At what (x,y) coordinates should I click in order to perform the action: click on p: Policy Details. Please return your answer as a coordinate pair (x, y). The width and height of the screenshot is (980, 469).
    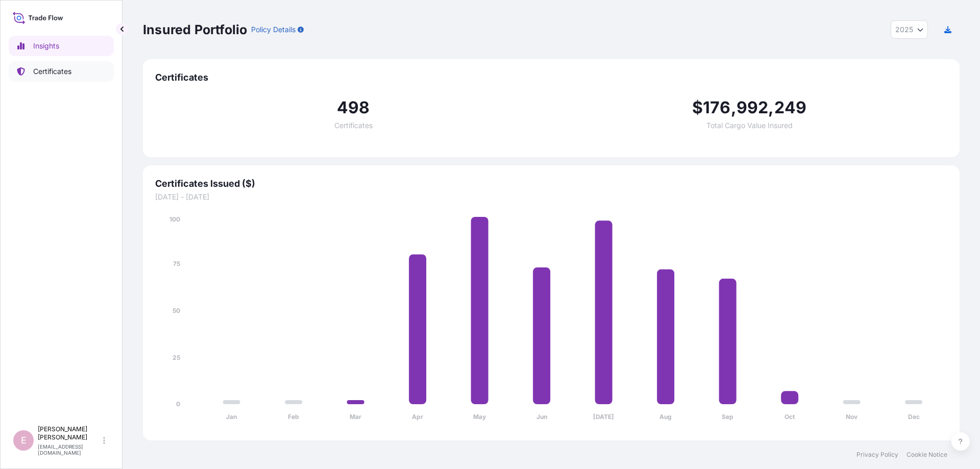
    Looking at the image, I should click on (273, 30).